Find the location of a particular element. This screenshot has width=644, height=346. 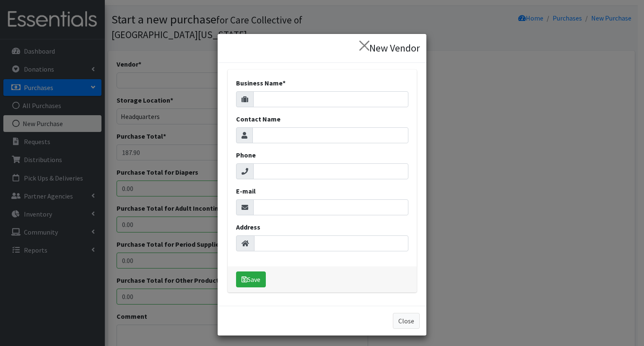

button: Save is located at coordinates (251, 280).